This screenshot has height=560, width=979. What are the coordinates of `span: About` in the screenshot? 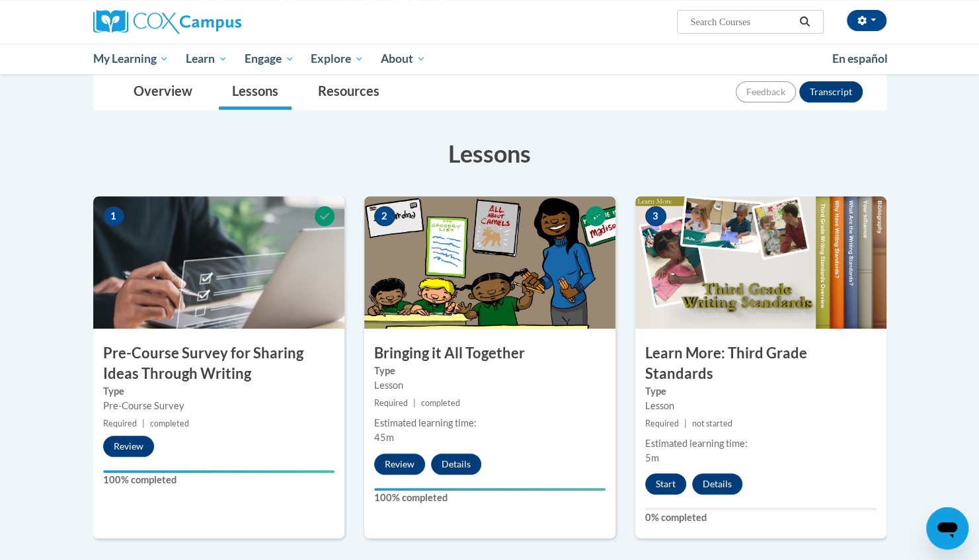 It's located at (403, 59).